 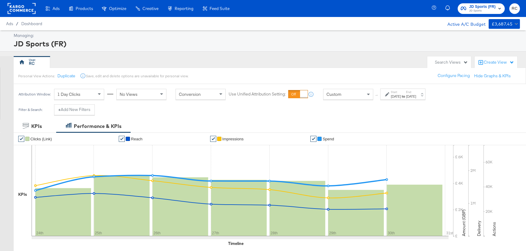 What do you see at coordinates (502, 24) in the screenshot?
I see `div: £3,687.45` at bounding box center [502, 24].